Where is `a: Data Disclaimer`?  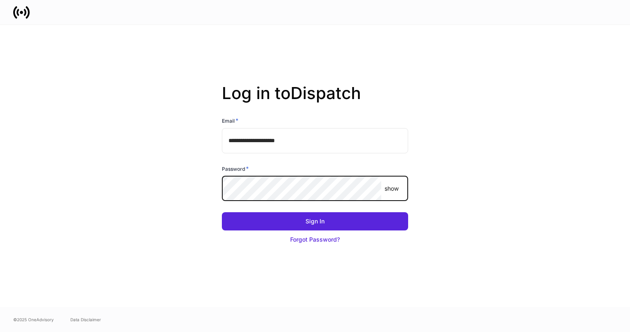 a: Data Disclaimer is located at coordinates (86, 319).